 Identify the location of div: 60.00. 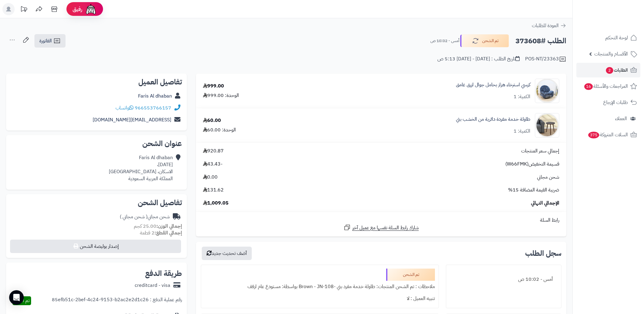
(212, 120).